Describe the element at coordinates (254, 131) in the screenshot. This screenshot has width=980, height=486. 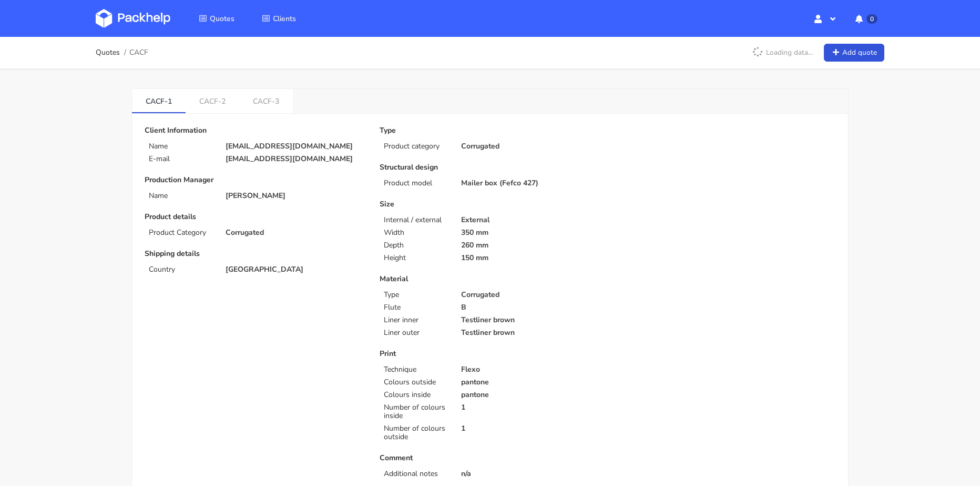
I see `p: Client Information` at that location.